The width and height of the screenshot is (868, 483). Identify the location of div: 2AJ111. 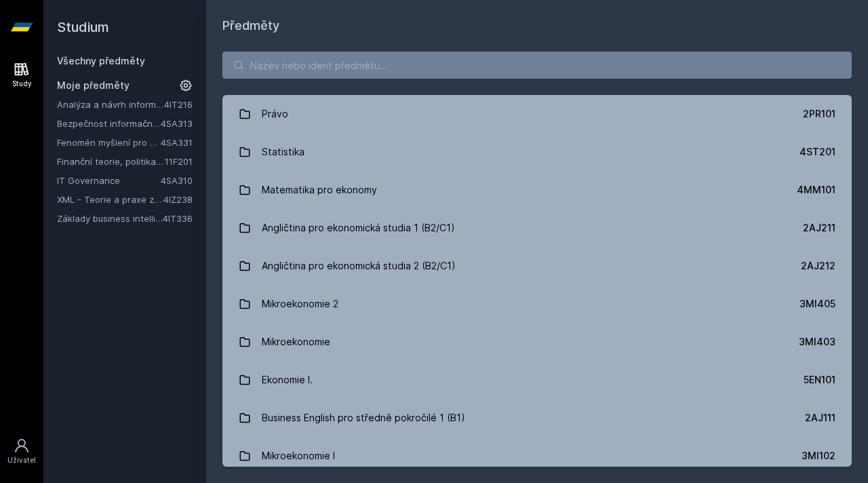
(820, 418).